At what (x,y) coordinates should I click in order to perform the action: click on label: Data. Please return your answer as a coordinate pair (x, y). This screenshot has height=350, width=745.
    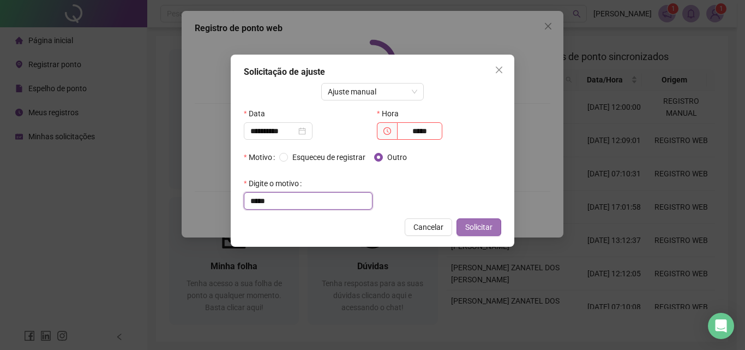
    Looking at the image, I should click on (258, 113).